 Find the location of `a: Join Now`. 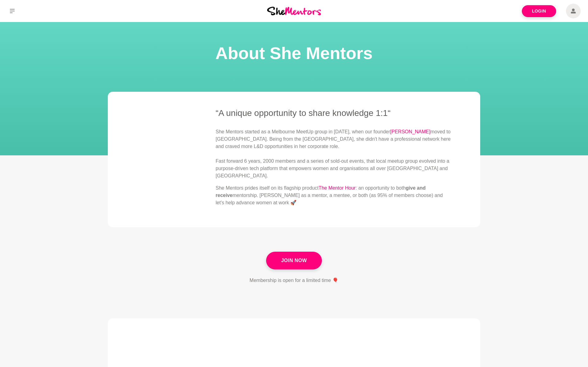

a: Join Now is located at coordinates (294, 261).